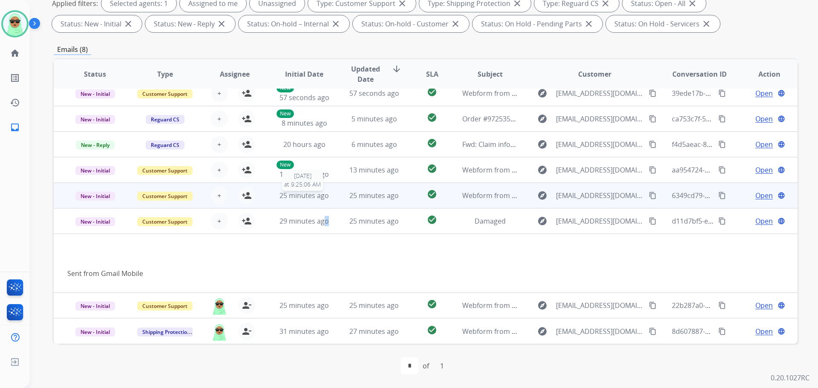  Describe the element at coordinates (700, 74) in the screenshot. I see `span: Conversation ID` at that location.